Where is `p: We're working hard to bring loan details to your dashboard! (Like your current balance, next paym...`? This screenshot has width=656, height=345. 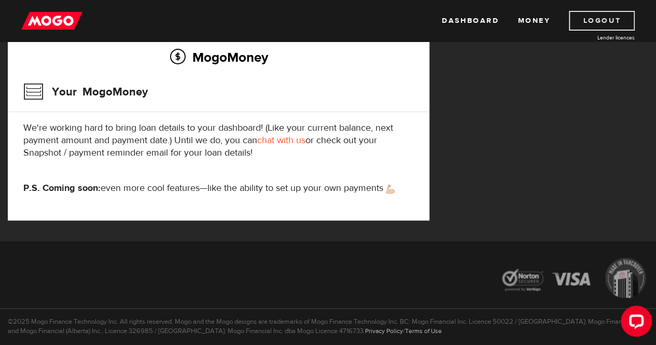
p: We're working hard to bring loan details to your dashboard! (Like your current balance, next paym... is located at coordinates (218, 141).